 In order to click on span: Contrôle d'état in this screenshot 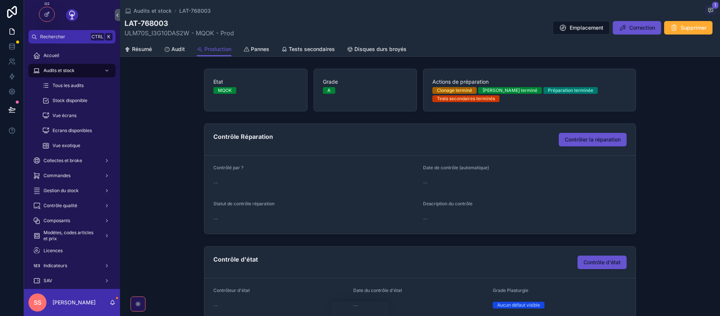, I will do `click(602, 262)`.